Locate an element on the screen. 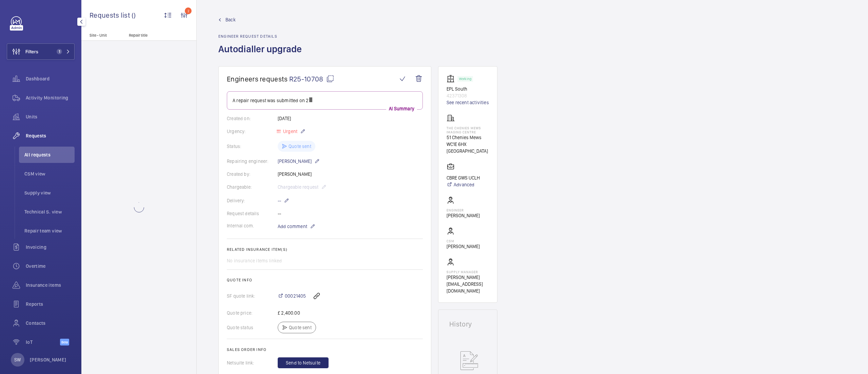  h1: History is located at coordinates (468, 324).